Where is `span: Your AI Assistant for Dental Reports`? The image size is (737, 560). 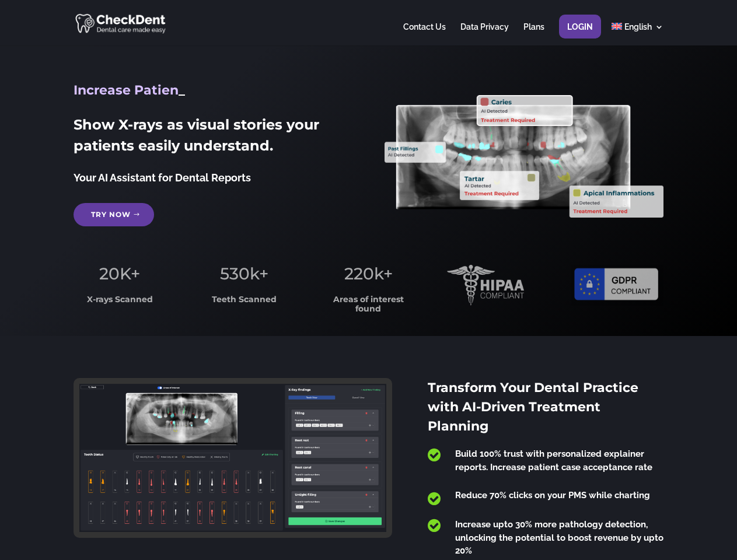 span: Your AI Assistant for Dental Reports is located at coordinates (162, 178).